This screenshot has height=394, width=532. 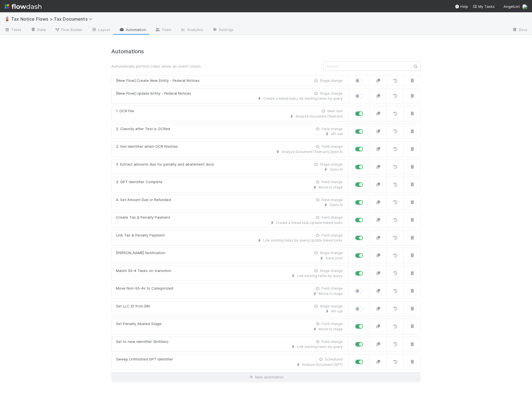 What do you see at coordinates (266, 51) in the screenshot?
I see `h4: Automations` at bounding box center [266, 51].